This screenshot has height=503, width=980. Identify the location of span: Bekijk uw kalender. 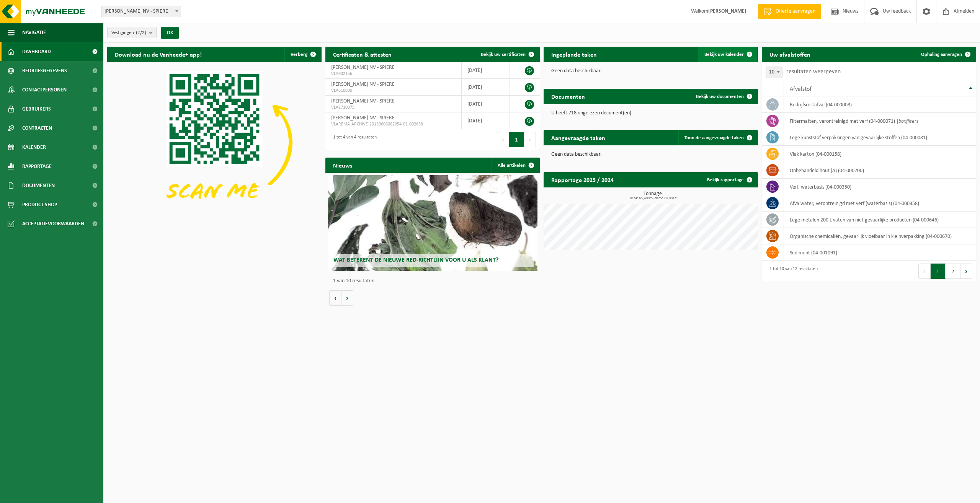
(724, 55).